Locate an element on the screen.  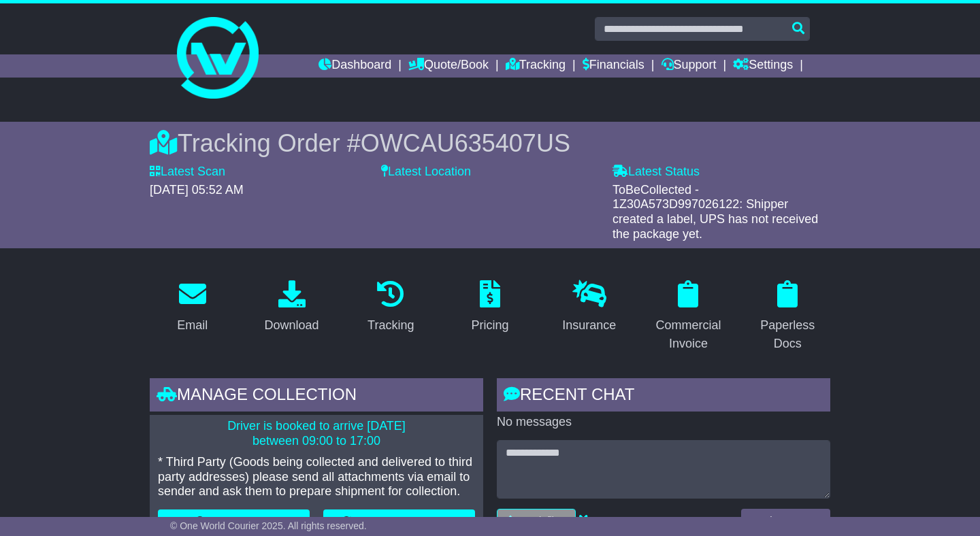
a: Insurance is located at coordinates (589, 307).